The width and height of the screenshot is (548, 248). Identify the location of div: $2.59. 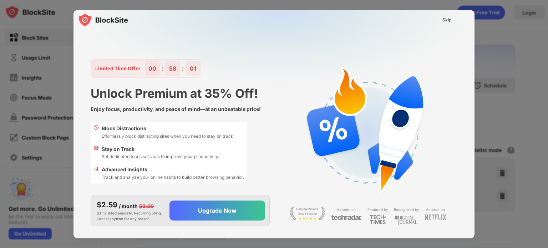
(107, 205).